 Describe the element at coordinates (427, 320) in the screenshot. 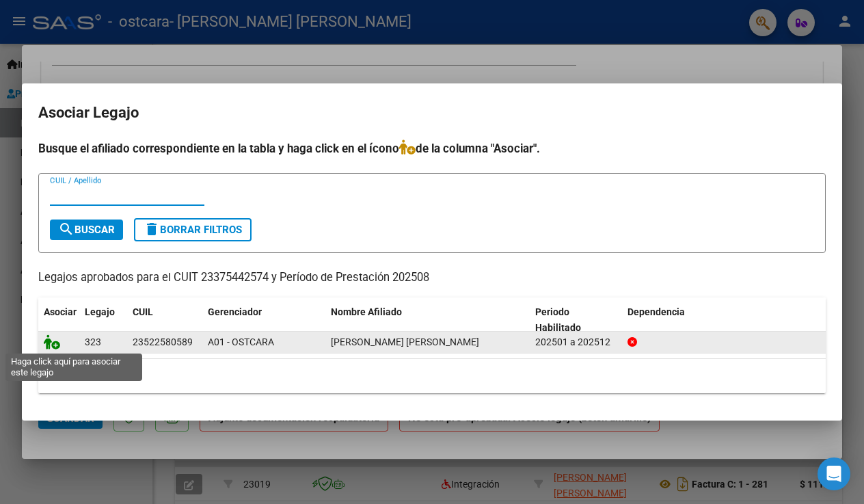

I see `datatable-header-cell: Nombre Afiliado` at that location.